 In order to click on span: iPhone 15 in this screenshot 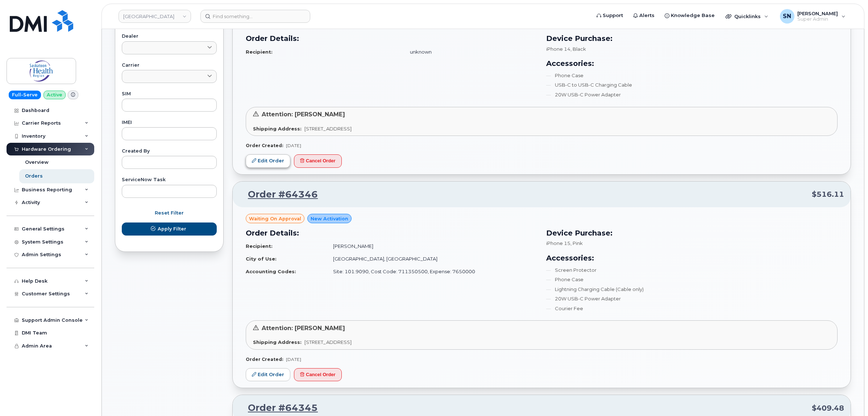, I will do `click(558, 243)`.